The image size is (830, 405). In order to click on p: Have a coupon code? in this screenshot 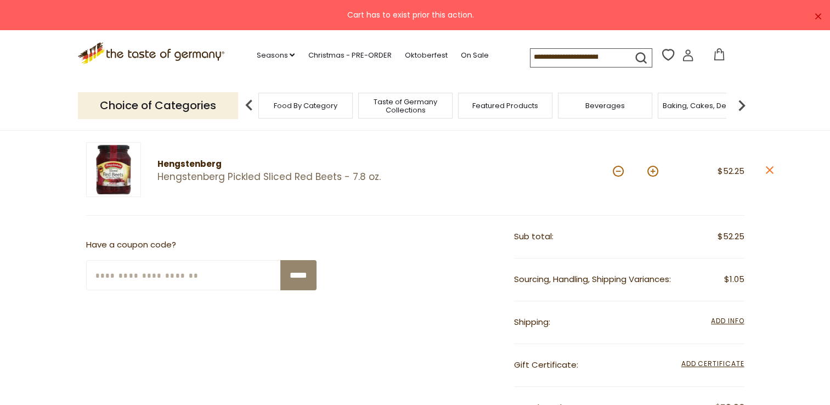, I will do `click(201, 245)`.